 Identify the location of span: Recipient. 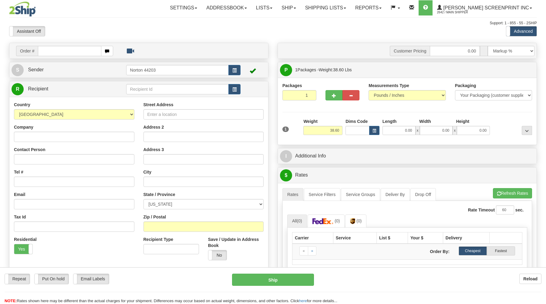
(38, 89).